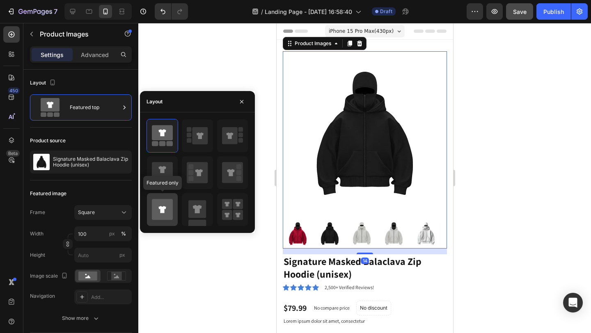  Describe the element at coordinates (85, 8) in the screenshot. I see `span: iPhone 15 Pro Max ( 430 px)` at that location.